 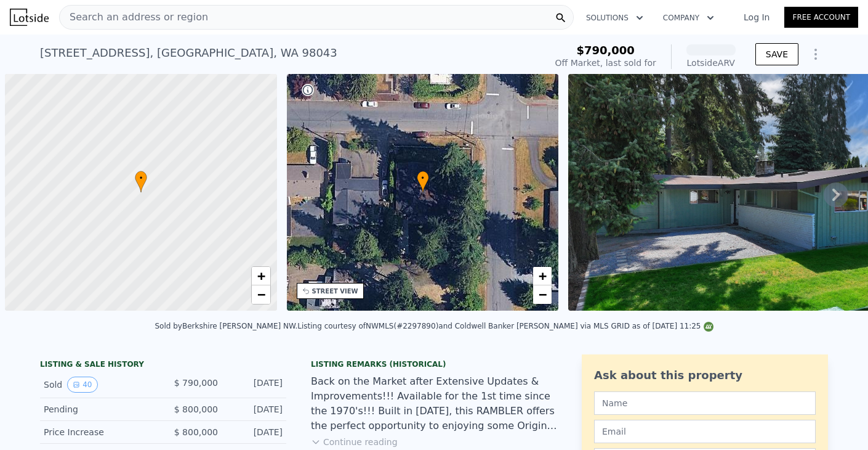 What do you see at coordinates (29, 17) in the screenshot?
I see `img: Lotside` at bounding box center [29, 17].